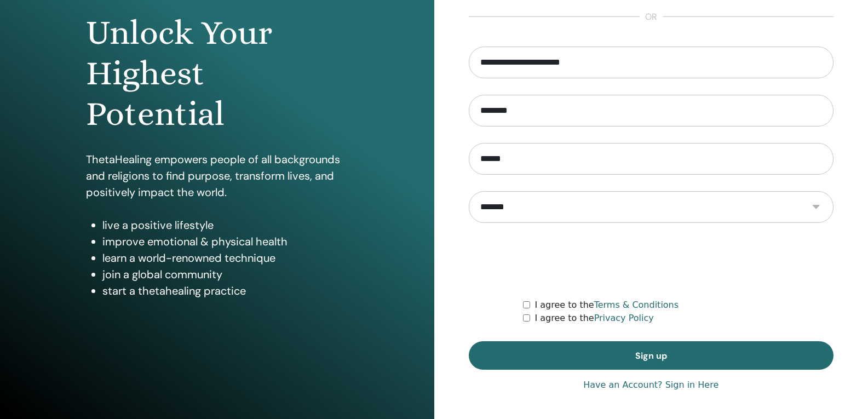 Image resolution: width=868 pixels, height=419 pixels. I want to click on span: Sign up, so click(651, 355).